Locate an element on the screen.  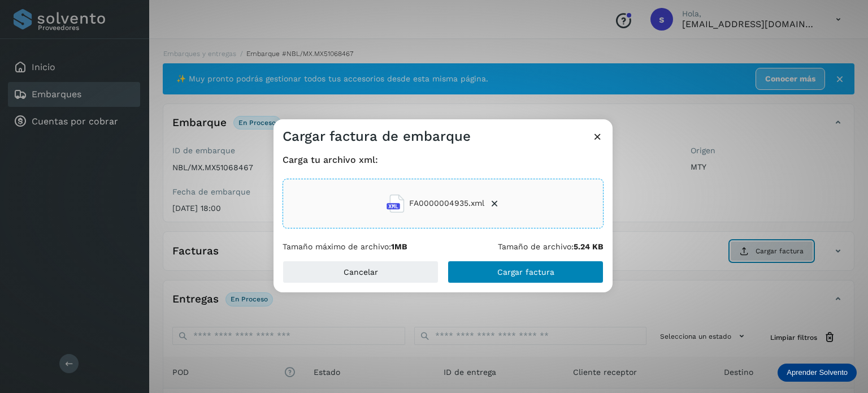
span: Cancelar is located at coordinates (360, 272).